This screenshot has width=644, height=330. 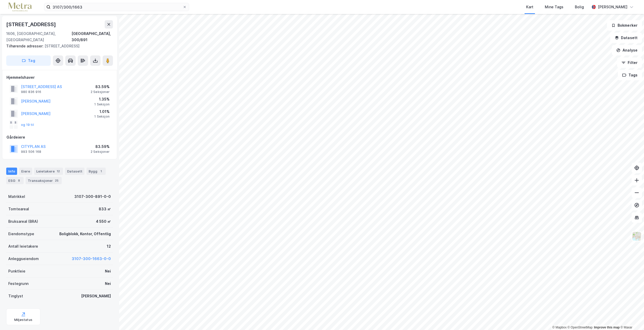 I want to click on button: Datasett, so click(x=626, y=38).